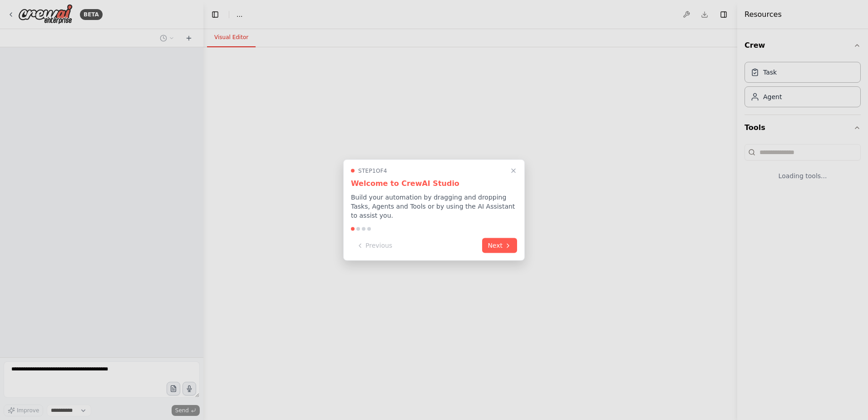 This screenshot has height=420, width=868. I want to click on h3: Welcome to CrewAI Studio, so click(434, 183).